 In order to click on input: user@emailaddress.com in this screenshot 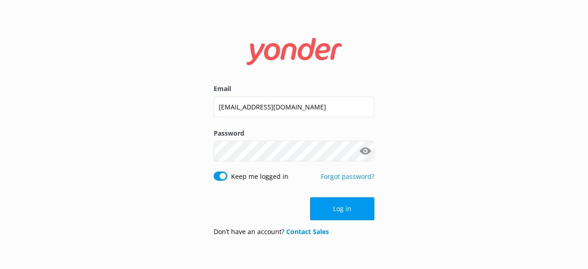, I will do `click(294, 107)`.